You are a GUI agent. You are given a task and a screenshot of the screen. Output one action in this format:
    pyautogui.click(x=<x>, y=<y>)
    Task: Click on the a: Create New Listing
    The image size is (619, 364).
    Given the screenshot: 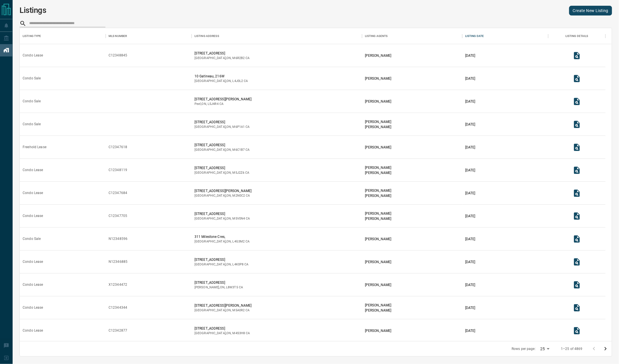 What is the action you would take?
    pyautogui.click(x=591, y=10)
    